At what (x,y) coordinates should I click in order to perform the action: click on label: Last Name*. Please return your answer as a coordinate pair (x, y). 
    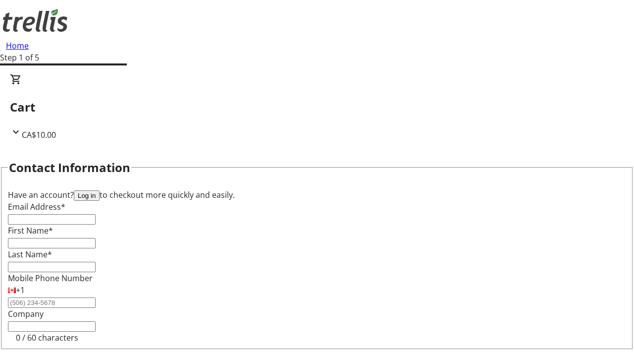
    Looking at the image, I should click on (30, 254).